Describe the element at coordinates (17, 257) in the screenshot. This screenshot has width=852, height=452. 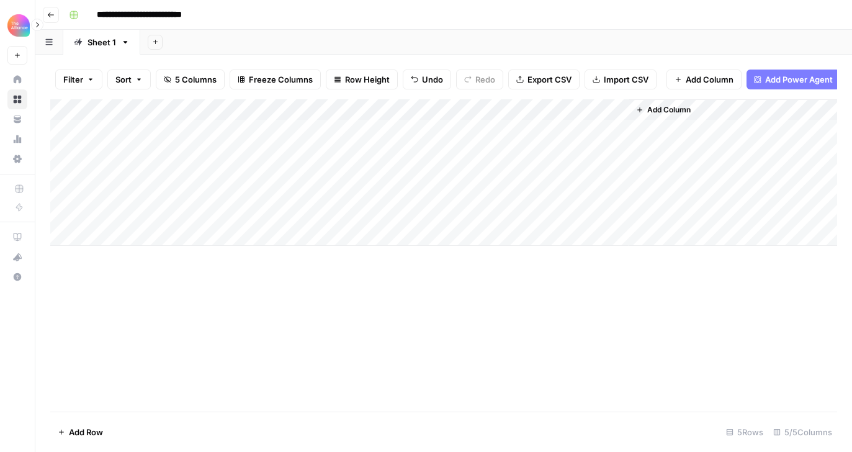
I see `div: What's new?` at that location.